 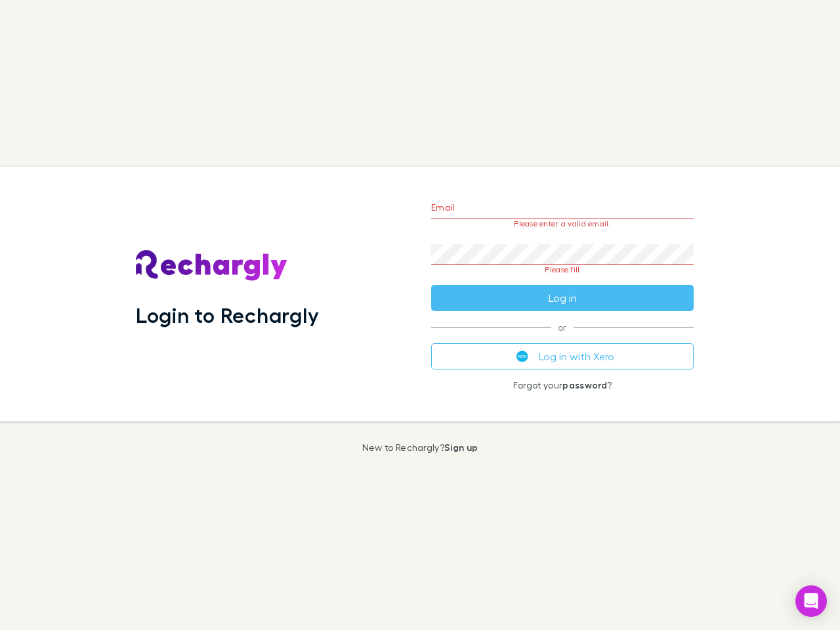 I want to click on img: Rechargly's Logo, so click(x=212, y=266).